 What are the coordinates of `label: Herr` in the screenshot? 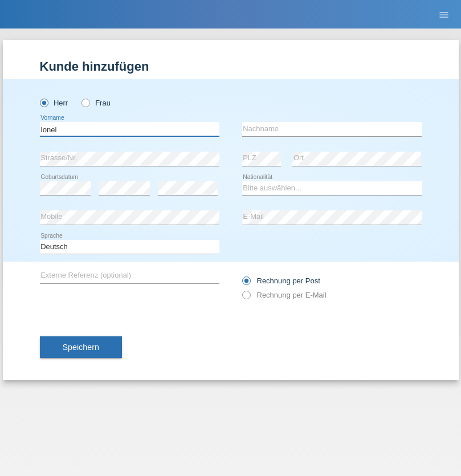 It's located at (54, 102).